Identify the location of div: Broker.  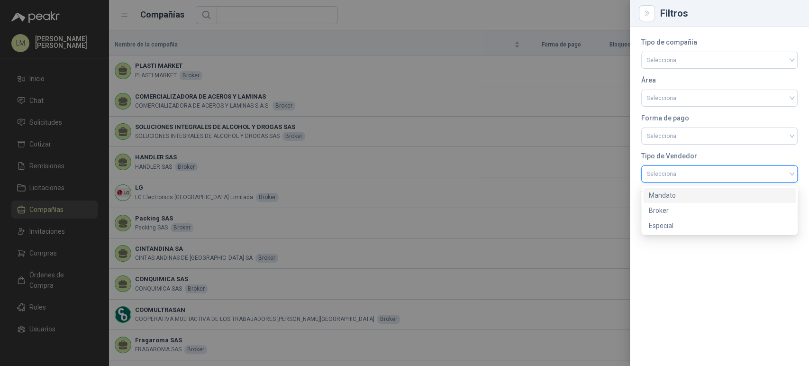
(720, 211).